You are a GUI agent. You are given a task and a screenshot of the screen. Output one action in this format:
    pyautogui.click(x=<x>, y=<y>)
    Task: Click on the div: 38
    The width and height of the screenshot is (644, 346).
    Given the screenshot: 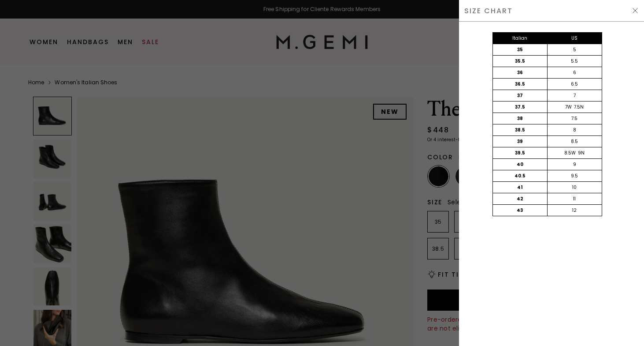 What is the action you would take?
    pyautogui.click(x=521, y=119)
    